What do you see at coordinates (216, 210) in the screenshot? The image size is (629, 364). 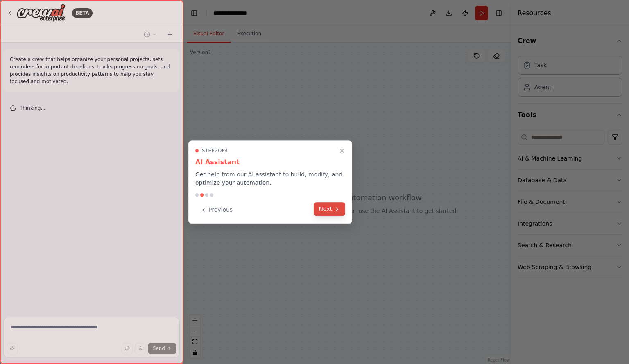 I see `button: Previous` at bounding box center [216, 210].